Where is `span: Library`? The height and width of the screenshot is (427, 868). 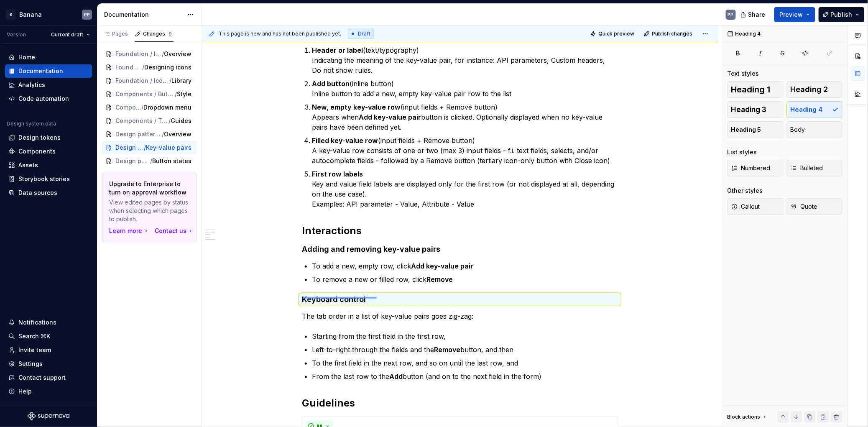
span: Library is located at coordinates (182, 81).